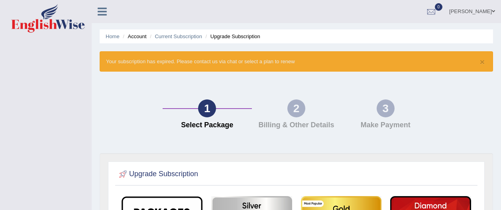 This screenshot has height=210, width=501. Describe the element at coordinates (112, 36) in the screenshot. I see `a: Home` at that location.